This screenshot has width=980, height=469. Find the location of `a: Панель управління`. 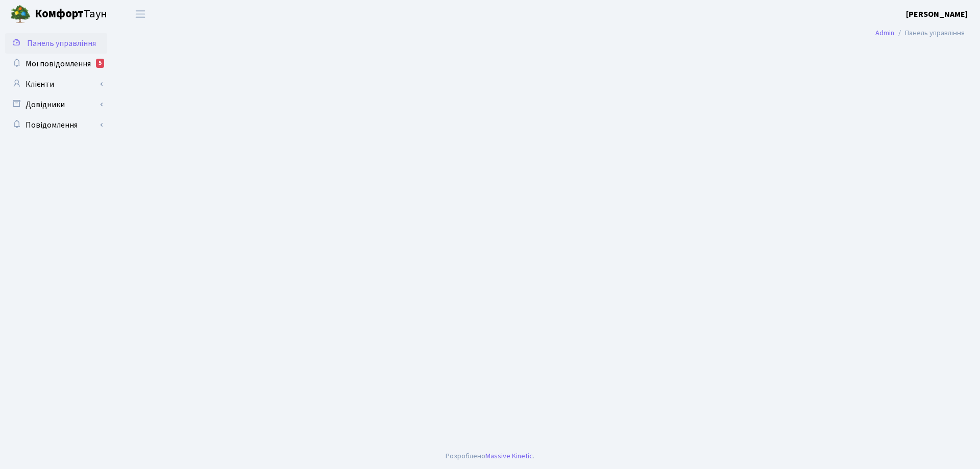

a: Панель управління is located at coordinates (56, 44).